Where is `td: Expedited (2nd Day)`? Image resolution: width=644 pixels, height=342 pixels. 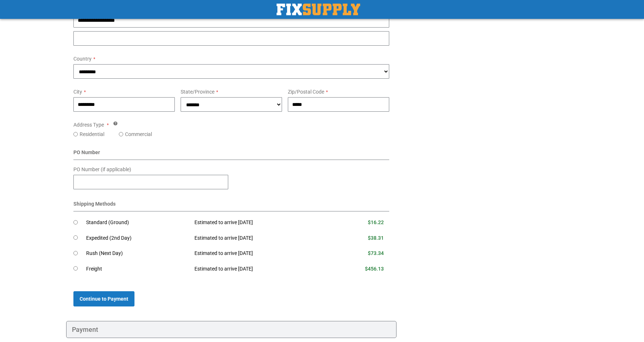
td: Expedited (2nd Day) is located at coordinates (138, 238).